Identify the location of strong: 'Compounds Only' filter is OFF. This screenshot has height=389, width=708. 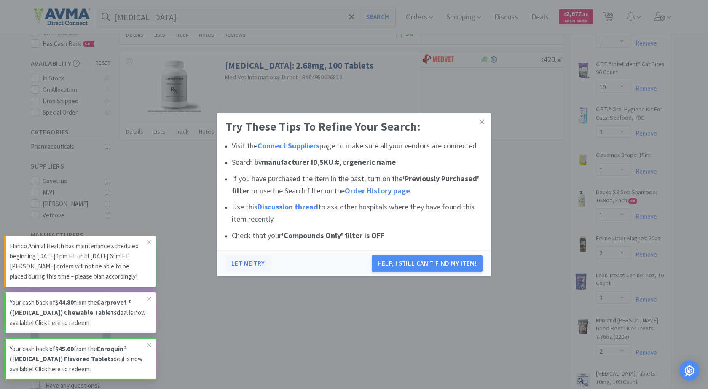
(333, 235).